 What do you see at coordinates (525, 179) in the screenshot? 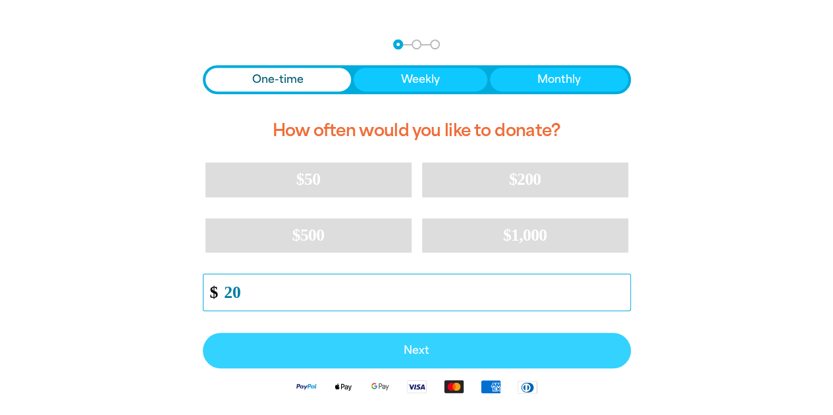
I see `span: $200` at bounding box center [525, 179].